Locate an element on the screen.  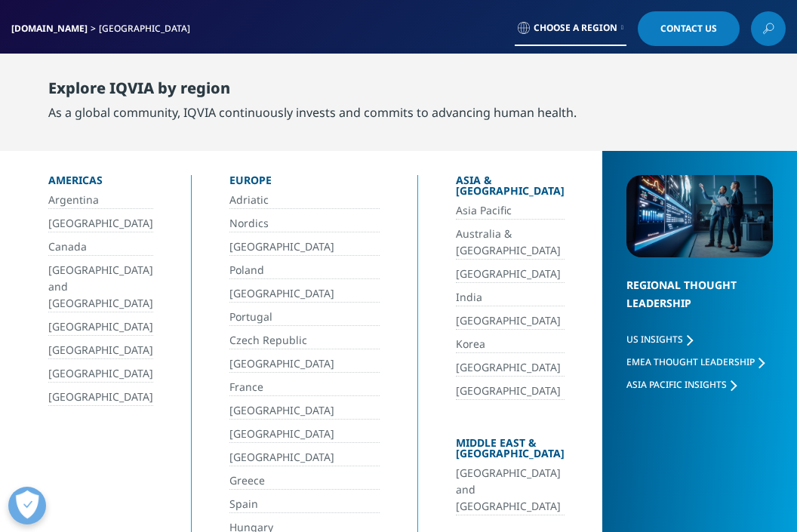
div: Explore IQVIA by region is located at coordinates (312, 91).